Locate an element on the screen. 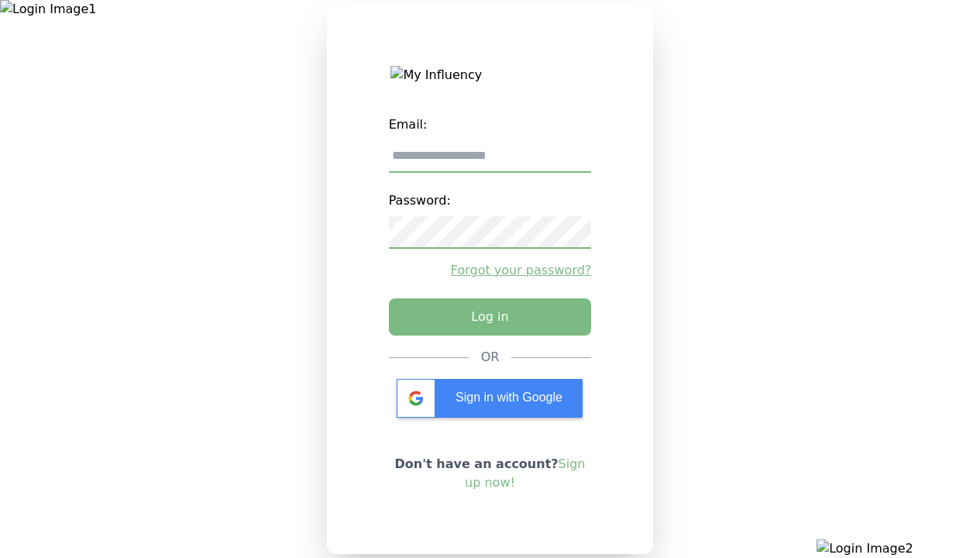  label: Email: is located at coordinates (490, 125).